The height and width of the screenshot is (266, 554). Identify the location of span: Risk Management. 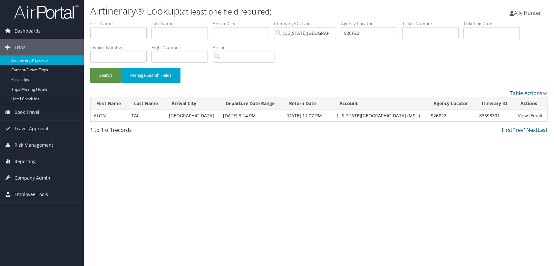
(34, 145).